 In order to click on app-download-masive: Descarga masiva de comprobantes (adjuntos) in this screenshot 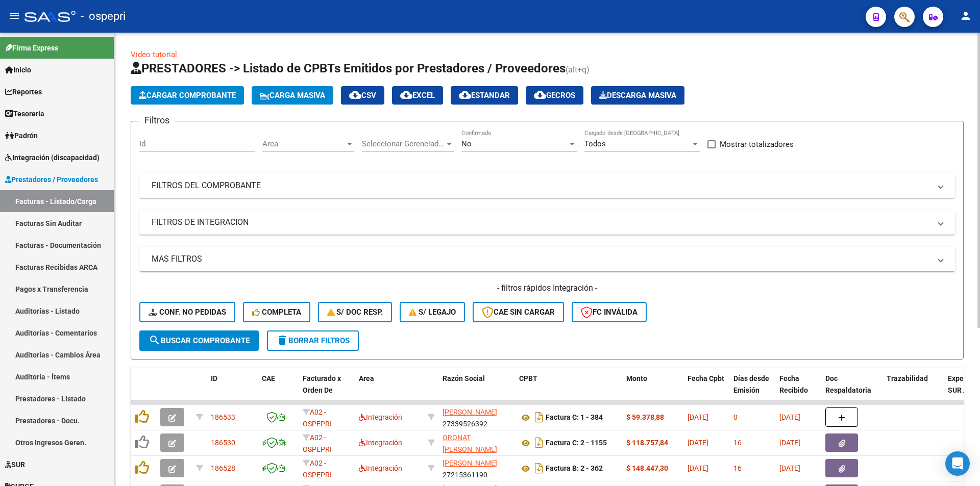, I will do `click(637, 95)`.